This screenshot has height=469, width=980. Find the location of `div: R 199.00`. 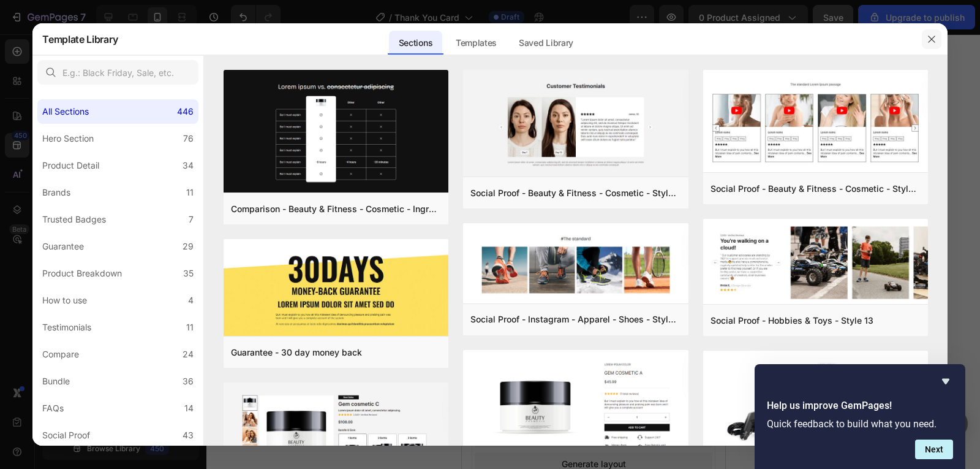

div: R 199.00 is located at coordinates (82, 150).